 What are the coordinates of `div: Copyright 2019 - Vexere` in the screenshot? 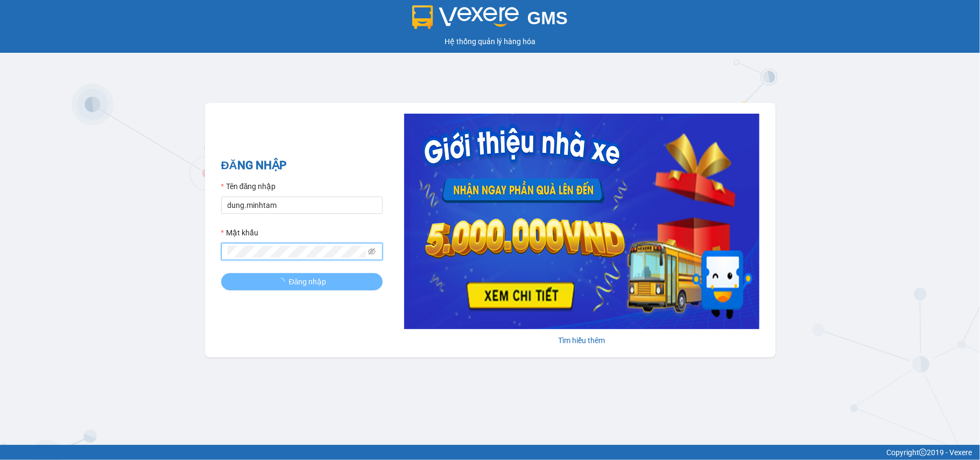 It's located at (490, 452).